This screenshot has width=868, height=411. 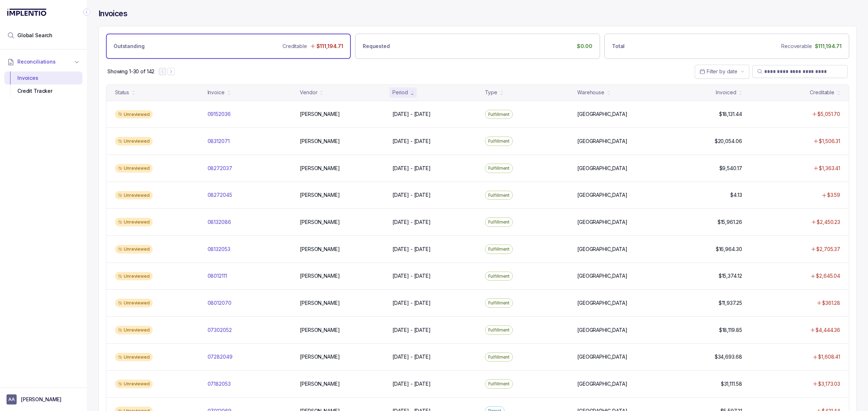 What do you see at coordinates (829, 114) in the screenshot?
I see `p: $5,051.70` at bounding box center [829, 114].